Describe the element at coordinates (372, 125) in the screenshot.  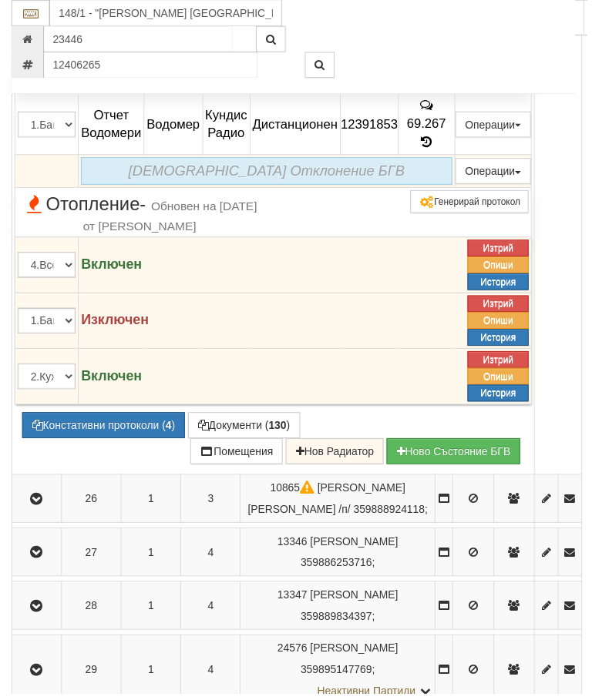
I see `span: 12391853` at that location.